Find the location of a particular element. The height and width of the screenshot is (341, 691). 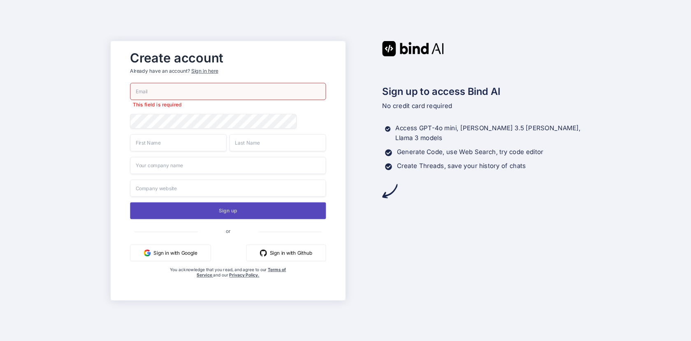

h2: Create account is located at coordinates (228, 58).